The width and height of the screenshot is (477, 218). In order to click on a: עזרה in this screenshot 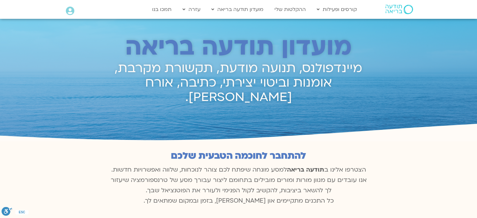, I will do `click(191, 9)`.